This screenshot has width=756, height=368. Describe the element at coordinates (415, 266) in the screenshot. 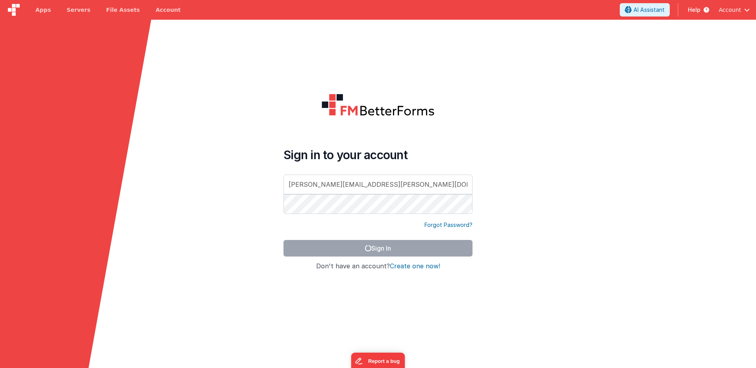

I see `button: Create one now!` at that location.